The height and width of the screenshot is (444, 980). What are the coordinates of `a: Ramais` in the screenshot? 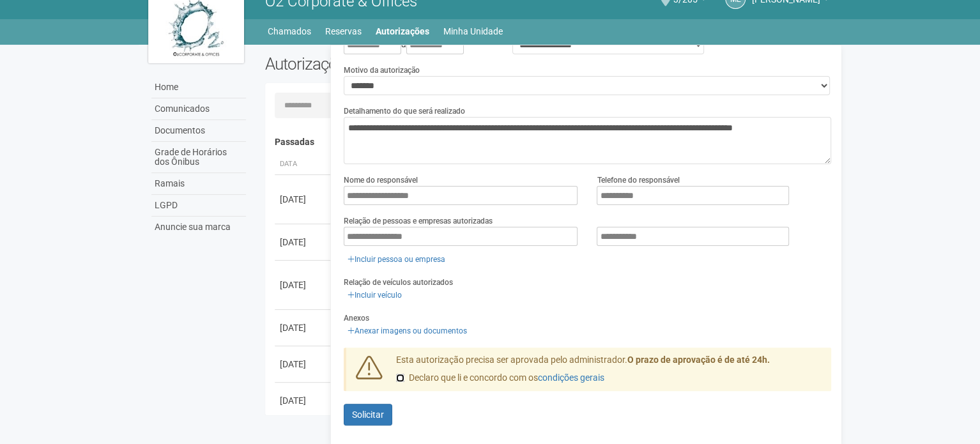 It's located at (199, 184).